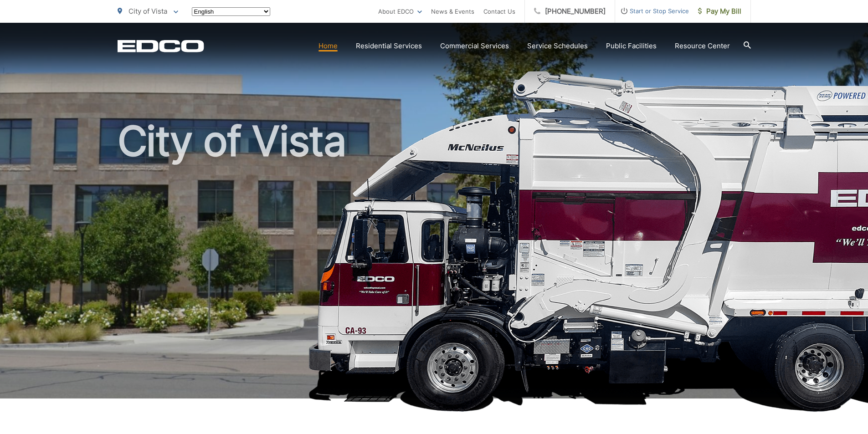 The width and height of the screenshot is (868, 434). I want to click on span: City of Vista, so click(148, 11).